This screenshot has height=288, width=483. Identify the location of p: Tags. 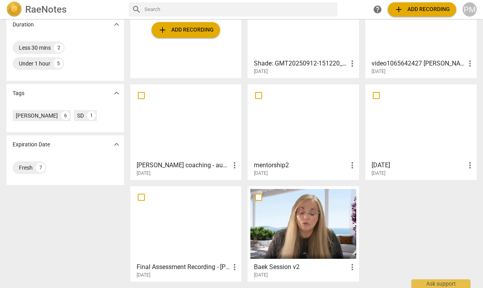
(19, 93).